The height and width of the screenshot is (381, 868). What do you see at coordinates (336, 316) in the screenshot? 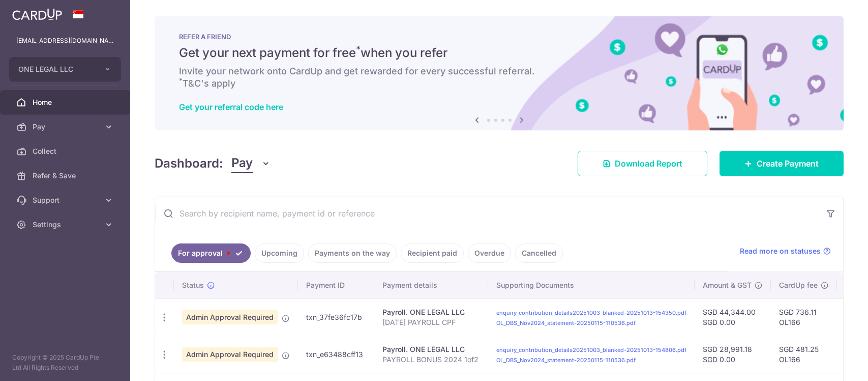
I see `td: txn_37fe36fc17b` at bounding box center [336, 316].